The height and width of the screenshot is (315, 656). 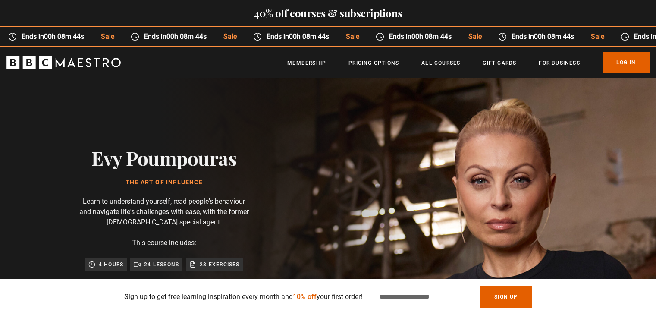 What do you see at coordinates (304, 296) in the screenshot?
I see `span: 10% off` at bounding box center [304, 296].